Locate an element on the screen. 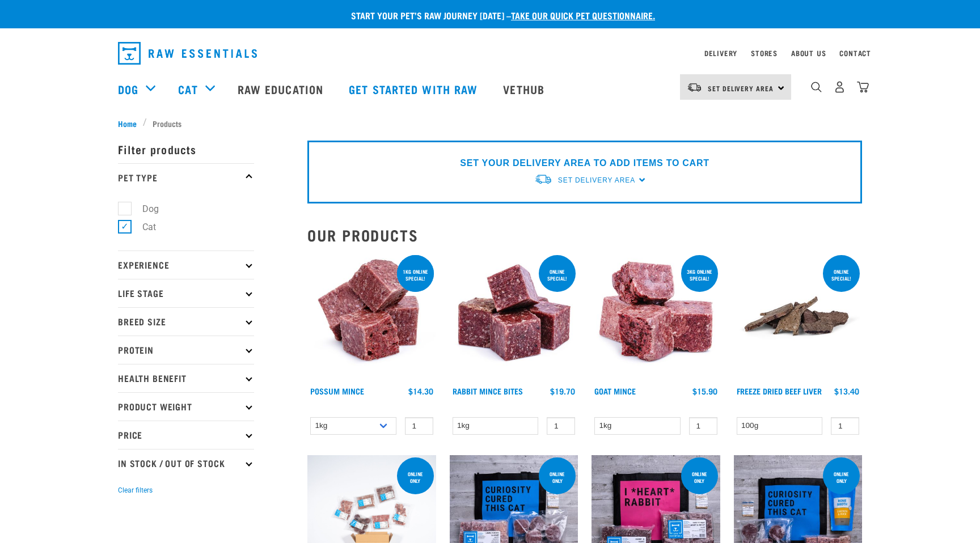  a: Goat Mince is located at coordinates (615, 390).